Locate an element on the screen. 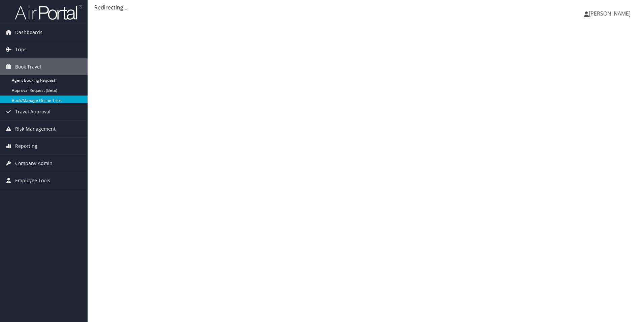 This screenshot has width=644, height=322. span: Dashboards is located at coordinates (29, 33).